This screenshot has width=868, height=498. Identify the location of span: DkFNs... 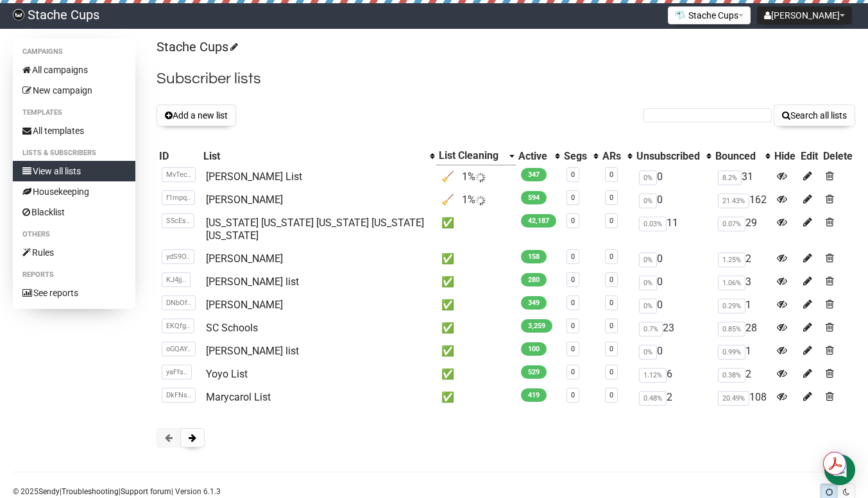
(179, 395).